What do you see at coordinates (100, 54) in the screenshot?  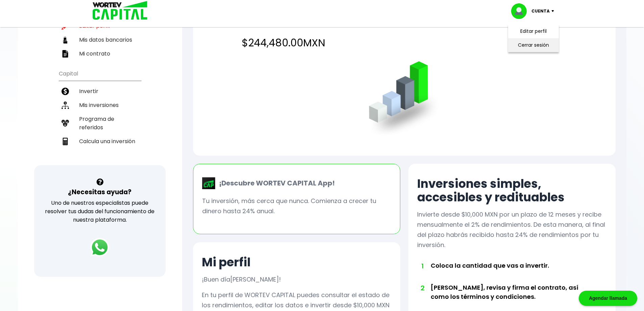 I see `a: Mi contrato` at bounding box center [100, 54].